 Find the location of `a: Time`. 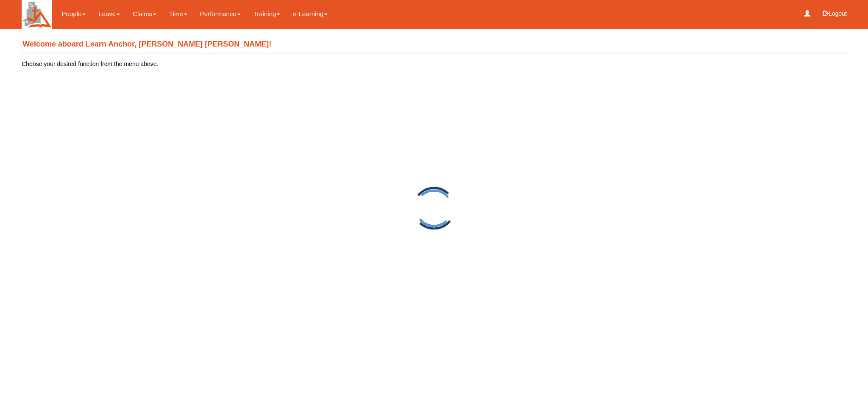

a: Time is located at coordinates (178, 14).